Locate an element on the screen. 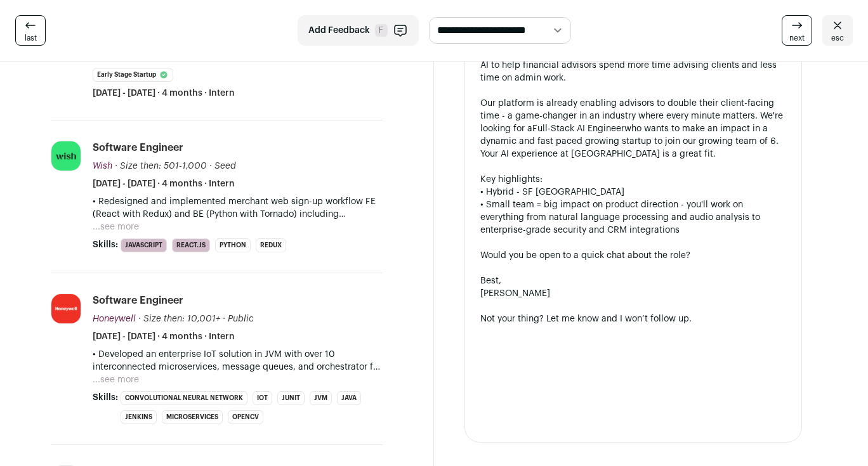 Image resolution: width=868 pixels, height=466 pixels. li: React.js is located at coordinates (191, 245).